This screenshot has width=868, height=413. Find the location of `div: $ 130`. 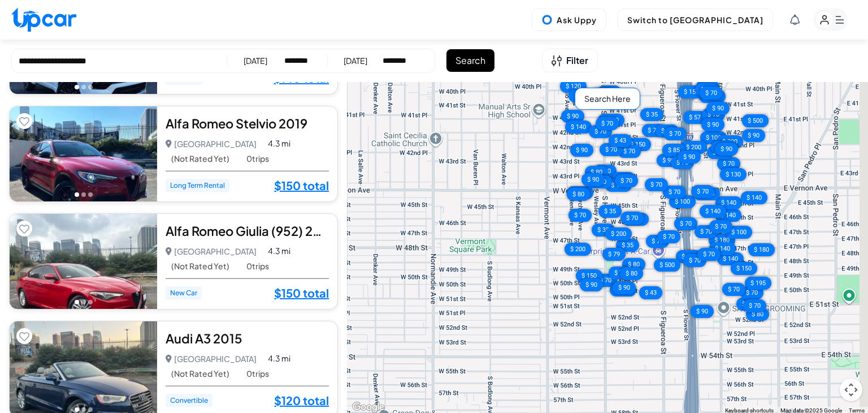

div: $ 130 is located at coordinates (734, 174).